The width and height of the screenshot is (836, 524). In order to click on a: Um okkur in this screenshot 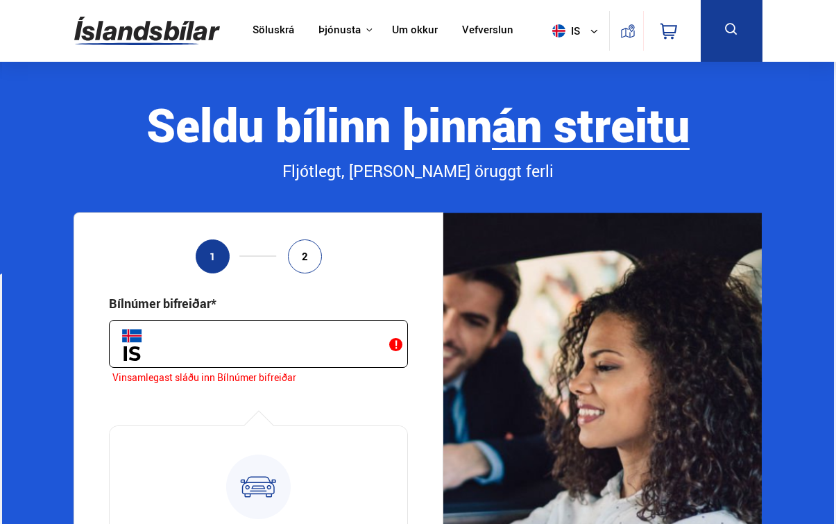, I will do `click(415, 31)`.